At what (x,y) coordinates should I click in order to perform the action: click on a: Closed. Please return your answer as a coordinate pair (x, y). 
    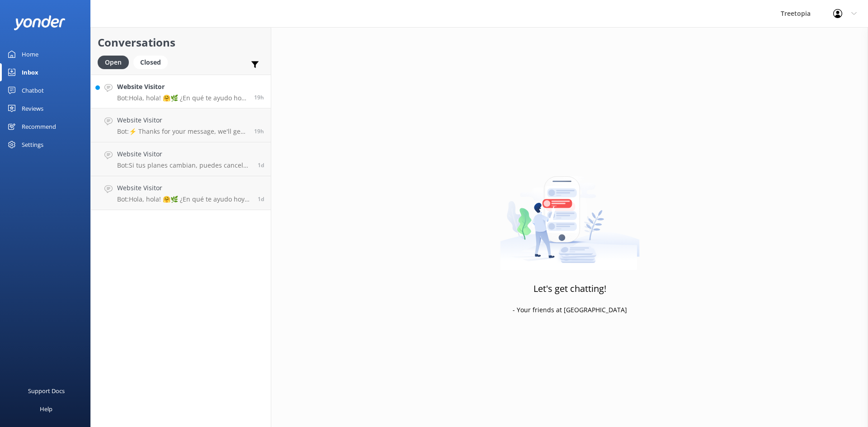
    Looking at the image, I should click on (153, 62).